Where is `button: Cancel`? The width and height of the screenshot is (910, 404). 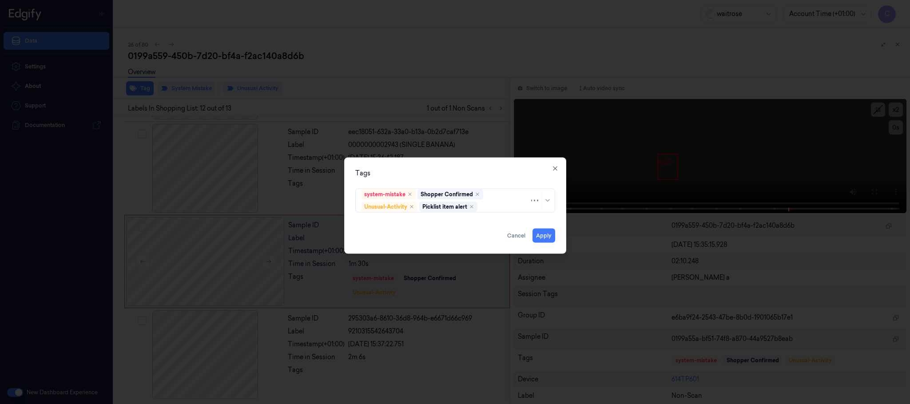 button: Cancel is located at coordinates (516, 236).